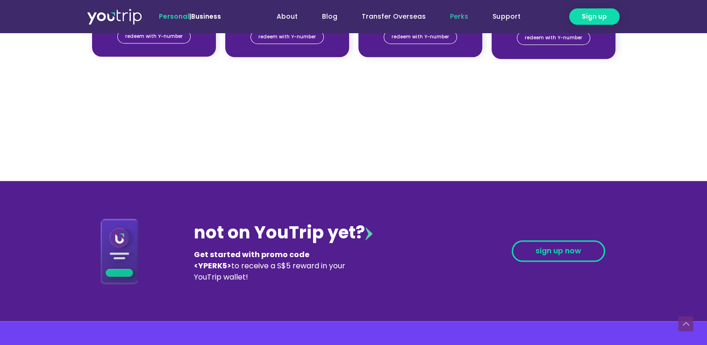 The image size is (707, 345). I want to click on a: Business, so click(206, 16).